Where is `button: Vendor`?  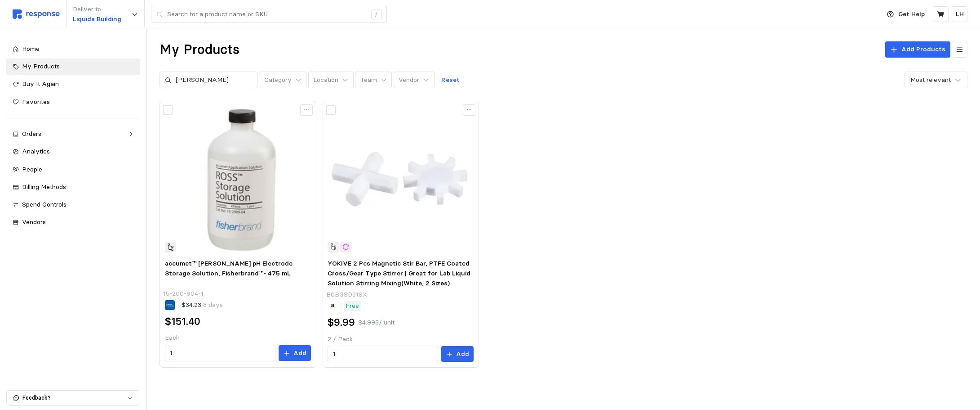 button: Vendor is located at coordinates (413, 80).